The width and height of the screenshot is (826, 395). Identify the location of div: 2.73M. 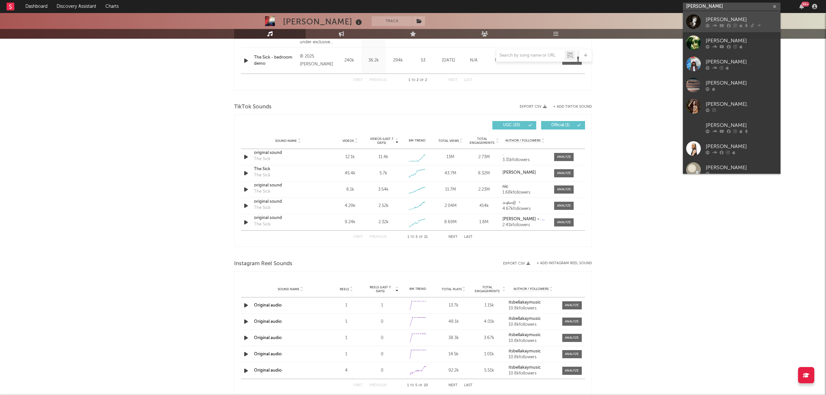
(484, 157).